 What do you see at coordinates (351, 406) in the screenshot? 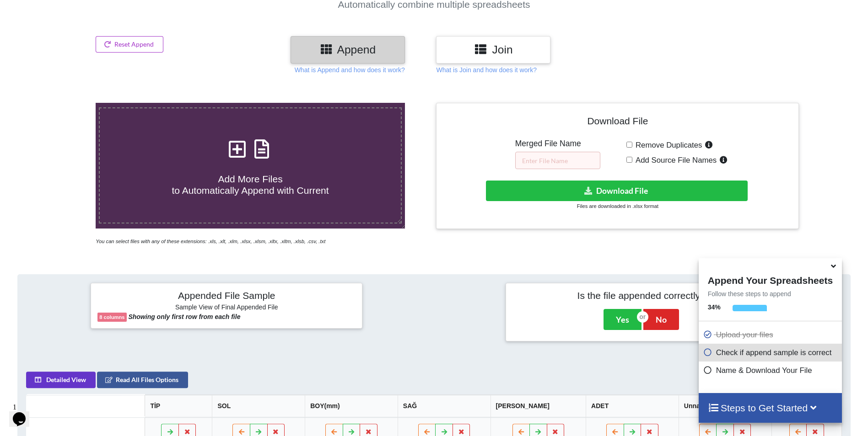
I see `th: BOY(mm)` at bounding box center [351, 406].